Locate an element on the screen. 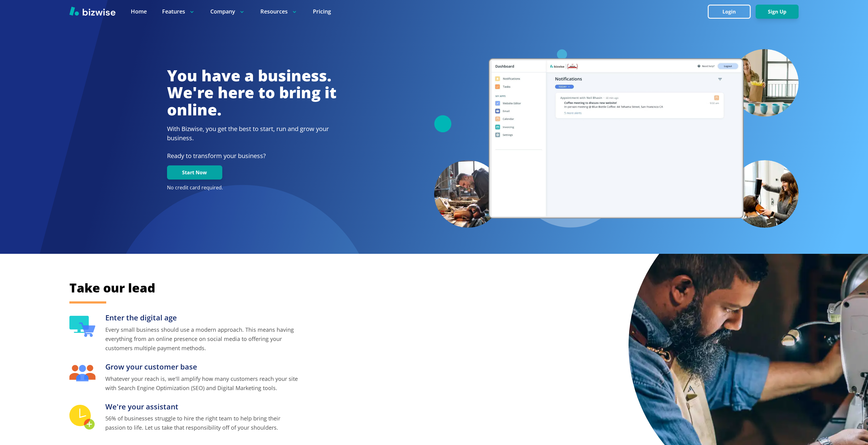 The width and height of the screenshot is (868, 445). p: Ready to transform your business? is located at coordinates (252, 156).